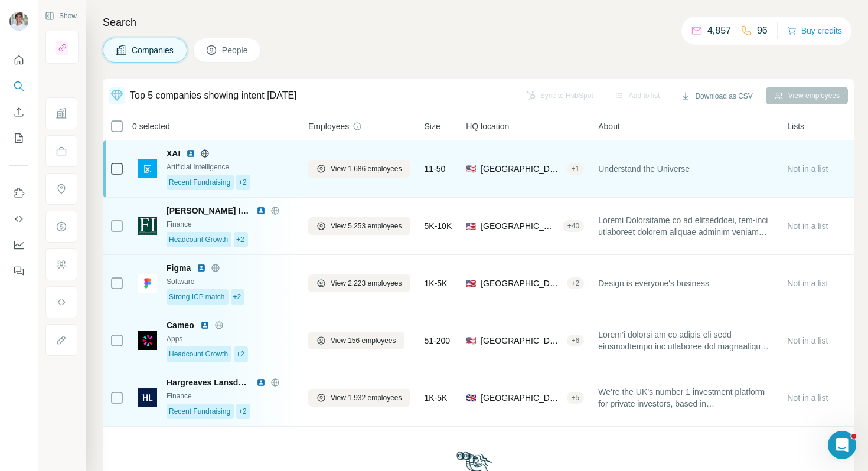 The height and width of the screenshot is (471, 868). Describe the element at coordinates (576, 340) in the screenshot. I see `div: + 6` at that location.